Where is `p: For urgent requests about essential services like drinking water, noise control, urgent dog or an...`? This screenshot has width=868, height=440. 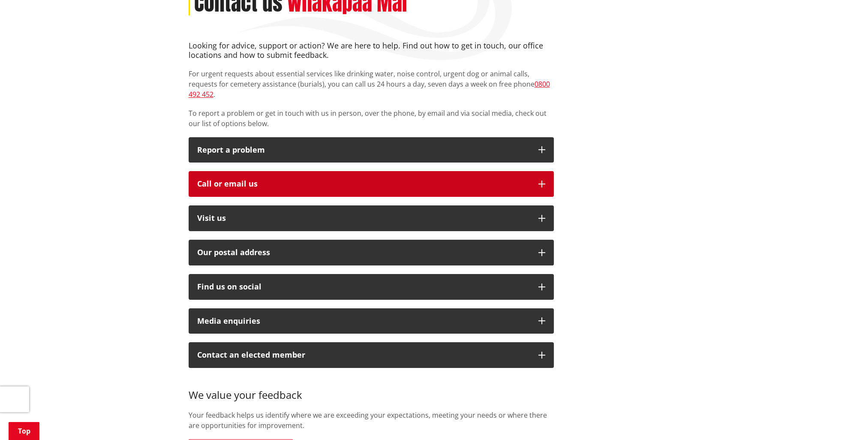
p: For urgent requests about essential services like drinking water, noise control, urgent dog or an... is located at coordinates (371, 84).